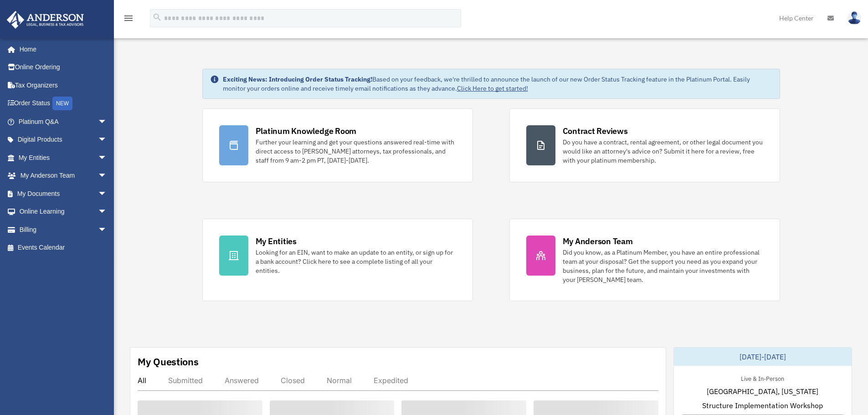  Describe the element at coordinates (129, 18) in the screenshot. I see `i: menu` at that location.